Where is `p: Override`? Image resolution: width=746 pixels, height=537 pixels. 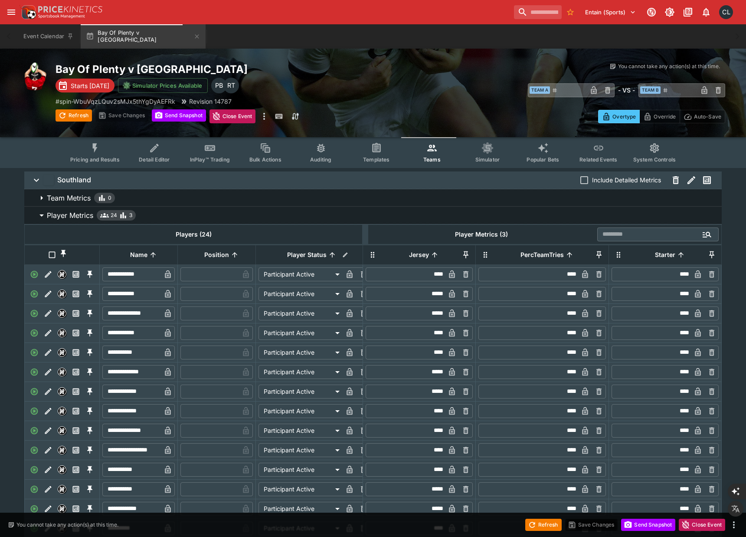 p: Override is located at coordinates (665, 116).